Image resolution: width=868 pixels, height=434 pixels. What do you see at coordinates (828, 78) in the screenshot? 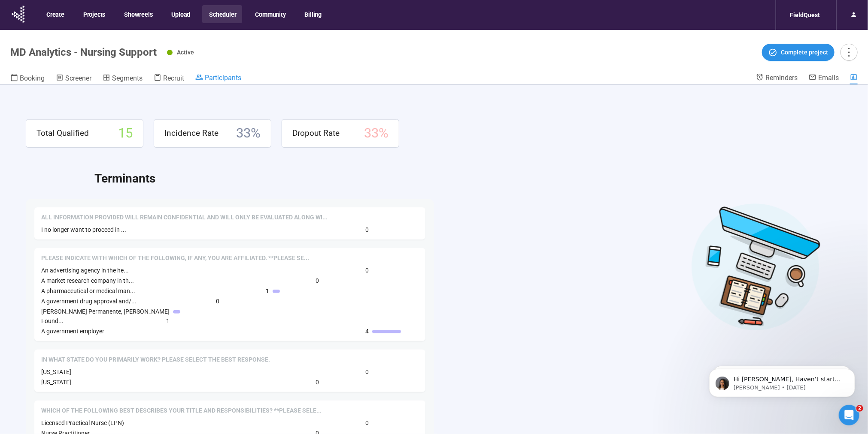
I see `span: Emails` at bounding box center [828, 78].